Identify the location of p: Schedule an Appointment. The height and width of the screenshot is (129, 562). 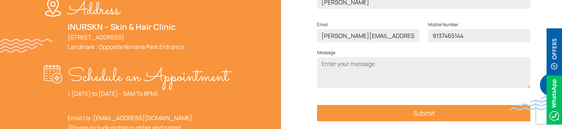
(148, 77).